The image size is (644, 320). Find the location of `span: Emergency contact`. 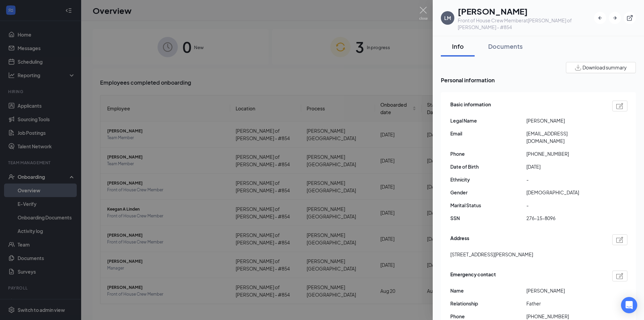

span: Emergency contact is located at coordinates (473, 276).